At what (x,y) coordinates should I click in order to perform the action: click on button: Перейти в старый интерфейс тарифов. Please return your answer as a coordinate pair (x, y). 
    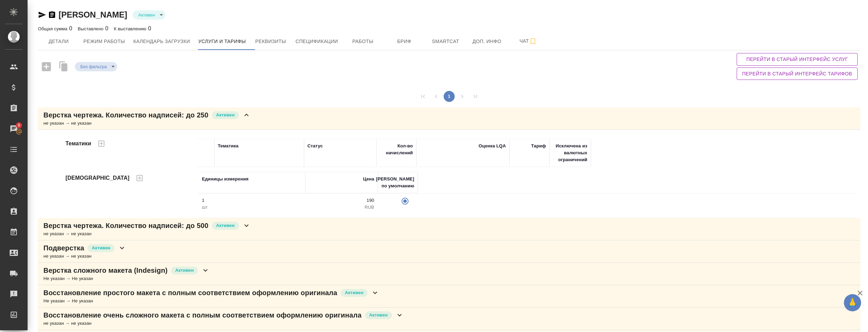
    Looking at the image, I should click on (797, 74).